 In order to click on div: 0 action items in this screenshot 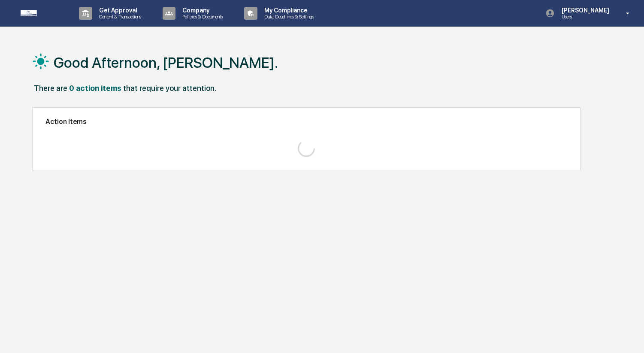, I will do `click(95, 88)`.